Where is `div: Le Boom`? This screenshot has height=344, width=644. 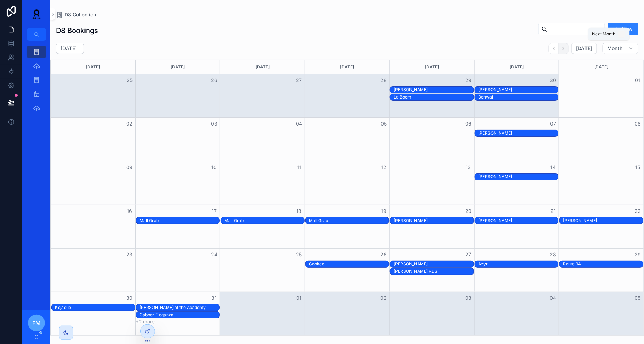
div: Le Boom is located at coordinates (434, 97).